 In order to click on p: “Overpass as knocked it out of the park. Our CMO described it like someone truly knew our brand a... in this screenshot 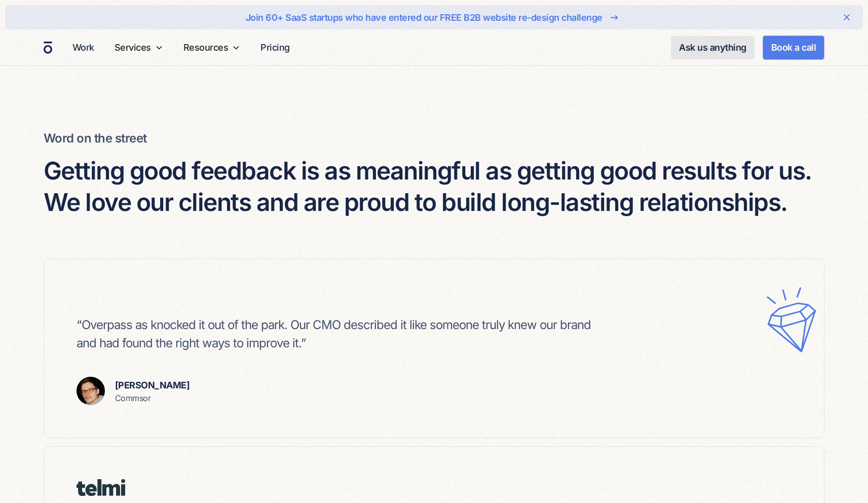, I will do `click(336, 334)`.